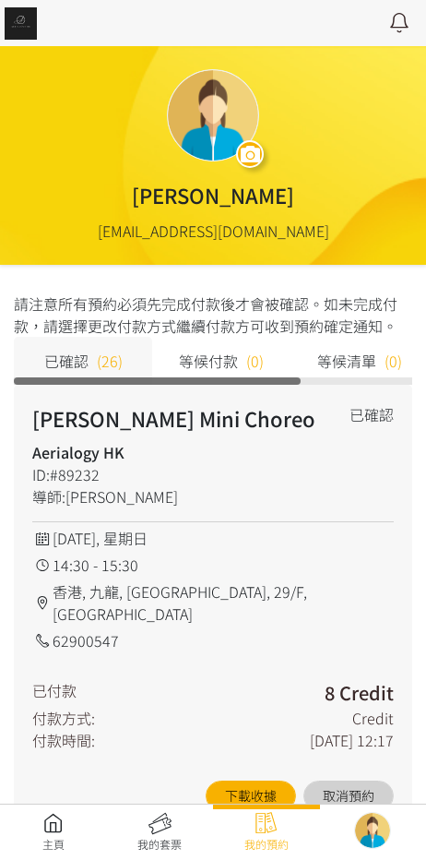  I want to click on h4: Aerialogy HK, so click(177, 452).